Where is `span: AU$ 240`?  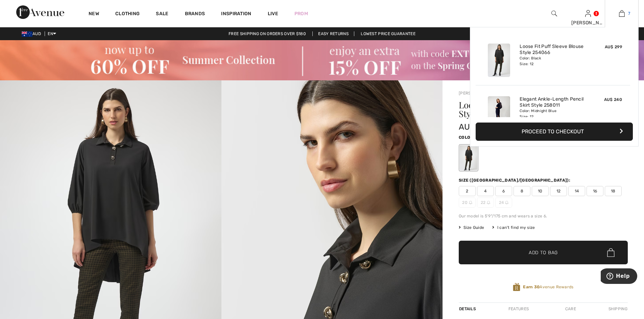 span: AU$ 240 is located at coordinates (613, 100).